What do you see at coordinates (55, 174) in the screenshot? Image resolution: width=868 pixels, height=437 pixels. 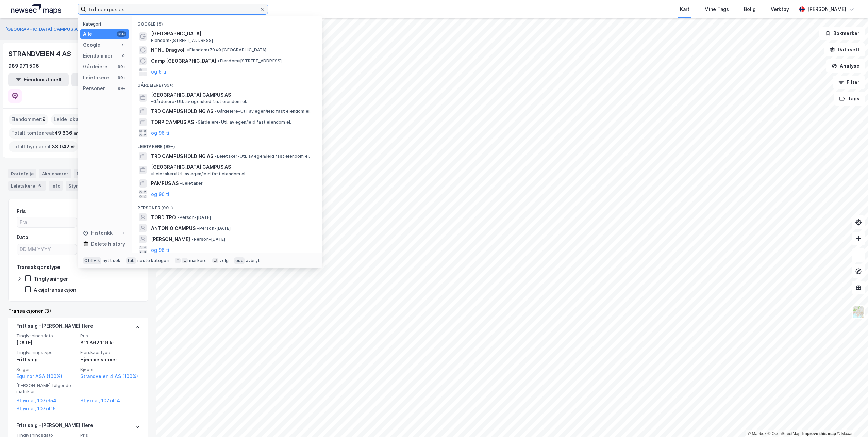 I see `div: Aksjonærer` at bounding box center [55, 174].